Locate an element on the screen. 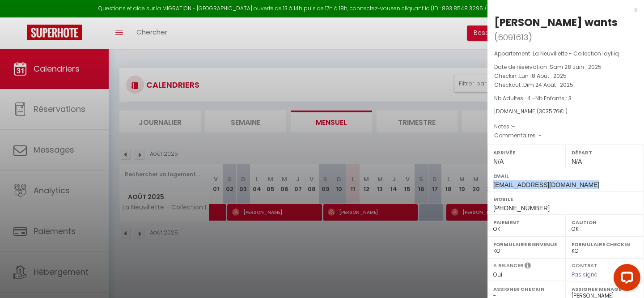 The image size is (644, 298). p: Date de réservation : is located at coordinates (566, 67).